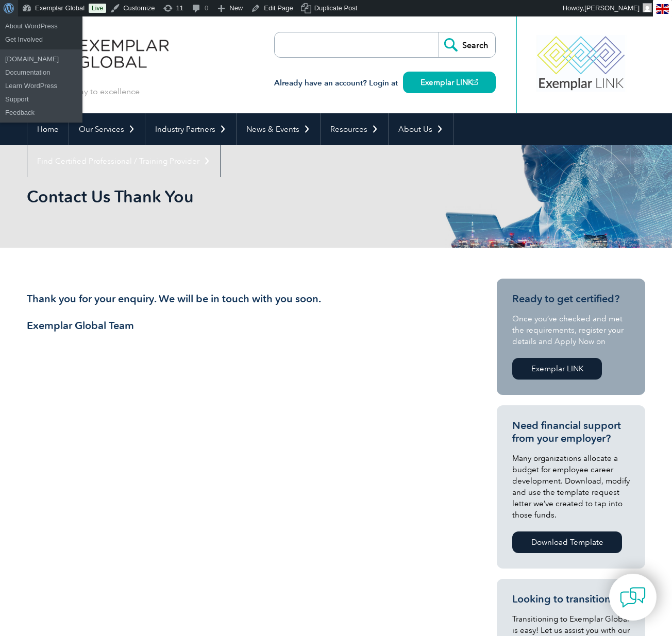 The width and height of the screenshot is (672, 636). What do you see at coordinates (225, 196) in the screenshot?
I see `h1: Contact Us Thank You` at bounding box center [225, 196].